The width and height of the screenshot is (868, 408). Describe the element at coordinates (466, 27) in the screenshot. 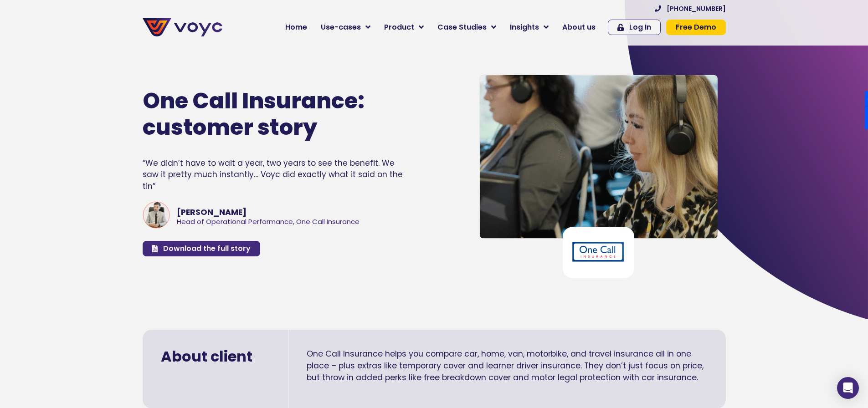

I see `a: Case Studies` at that location.